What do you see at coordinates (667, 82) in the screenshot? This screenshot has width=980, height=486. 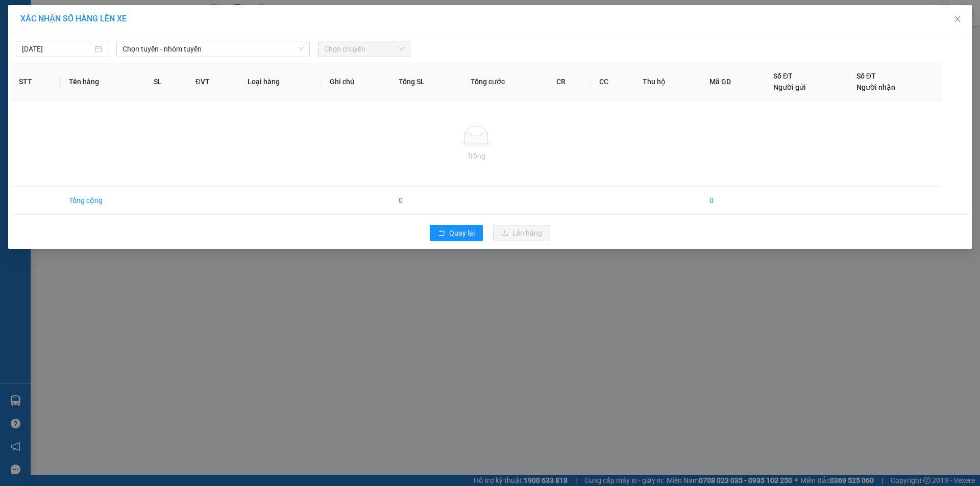 I see `th: Thu hộ` at bounding box center [667, 82].